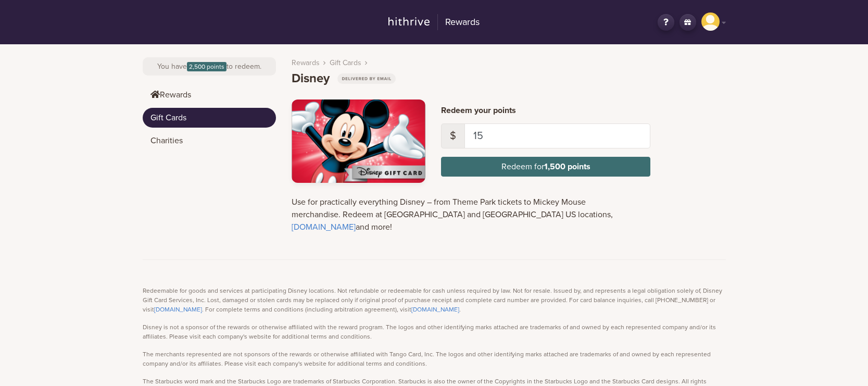  Describe the element at coordinates (434, 300) in the screenshot. I see `p: Redeemable for goods and services at participating Disney locations. Not refundable or redeemable...` at that location.